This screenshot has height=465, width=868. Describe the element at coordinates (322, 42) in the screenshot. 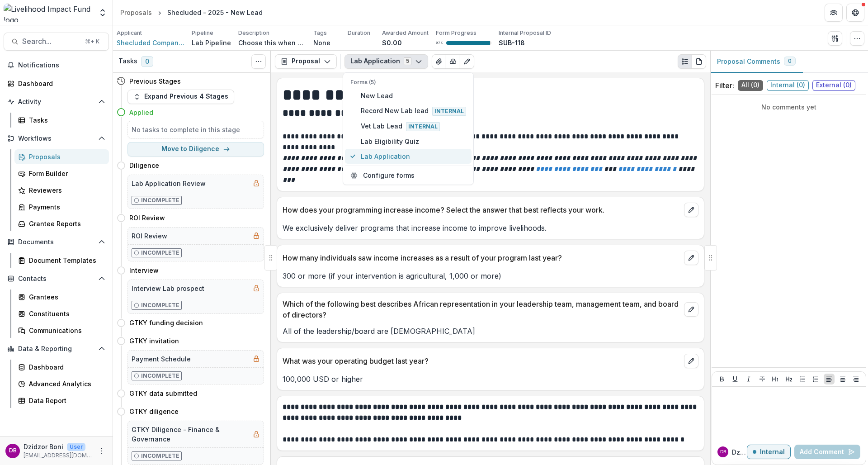

I see `p: None` at that location.